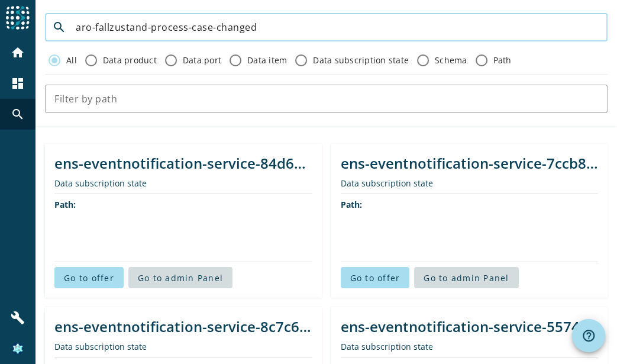  What do you see at coordinates (336, 27) in the screenshot?
I see `input: Search by keyword` at bounding box center [336, 27].